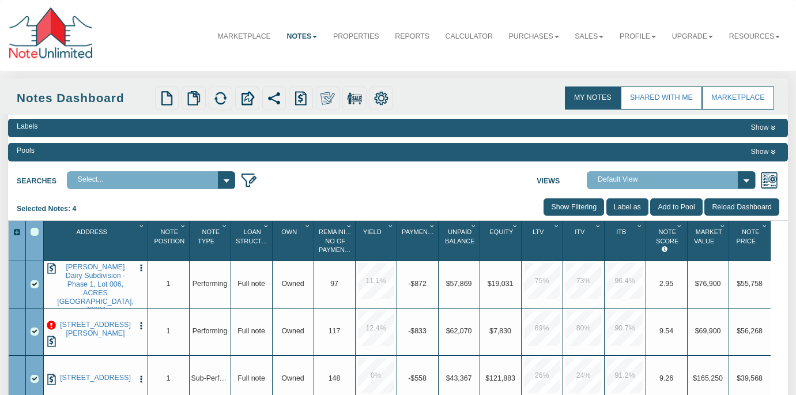 The image size is (796, 395). Describe the element at coordinates (355, 99) in the screenshot. I see `img: for_sale.png` at that location.